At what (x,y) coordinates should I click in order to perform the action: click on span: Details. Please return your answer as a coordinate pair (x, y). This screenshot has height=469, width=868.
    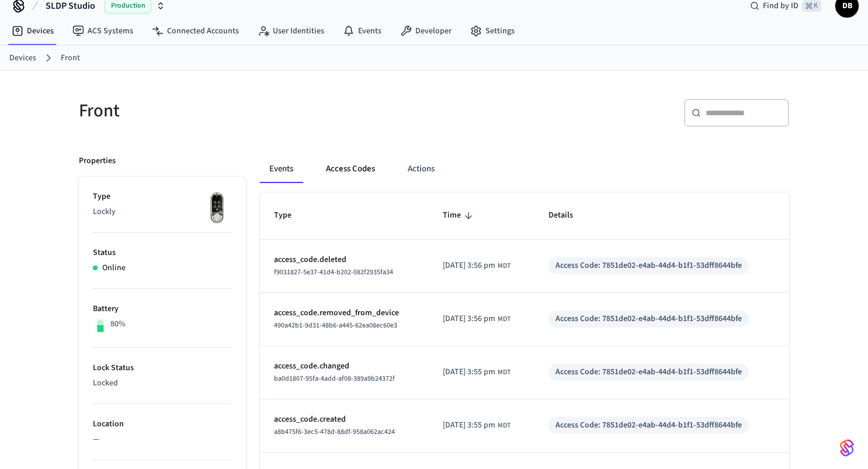
    Looking at the image, I should click on (569, 215).